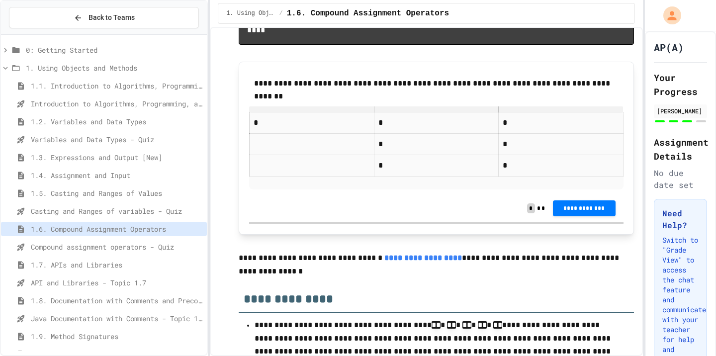 The image size is (716, 356). What do you see at coordinates (680, 149) in the screenshot?
I see `h2: Assignment Details` at bounding box center [680, 149].